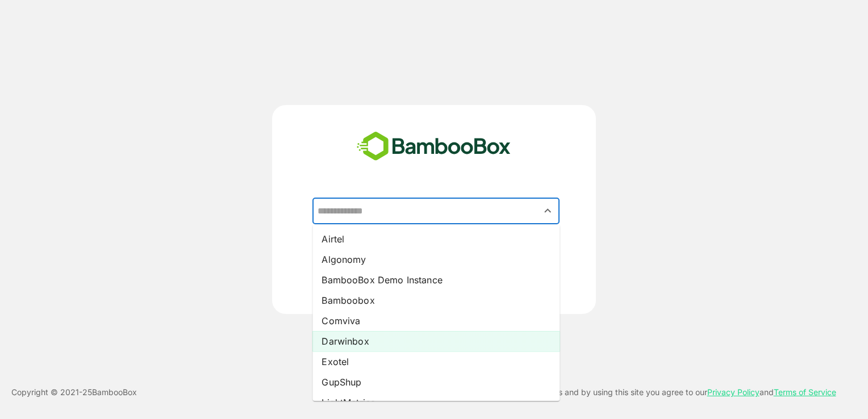 The width and height of the screenshot is (868, 419). What do you see at coordinates (74, 392) in the screenshot?
I see `p: Copyright © 2021- 25 BambooBox` at bounding box center [74, 392].